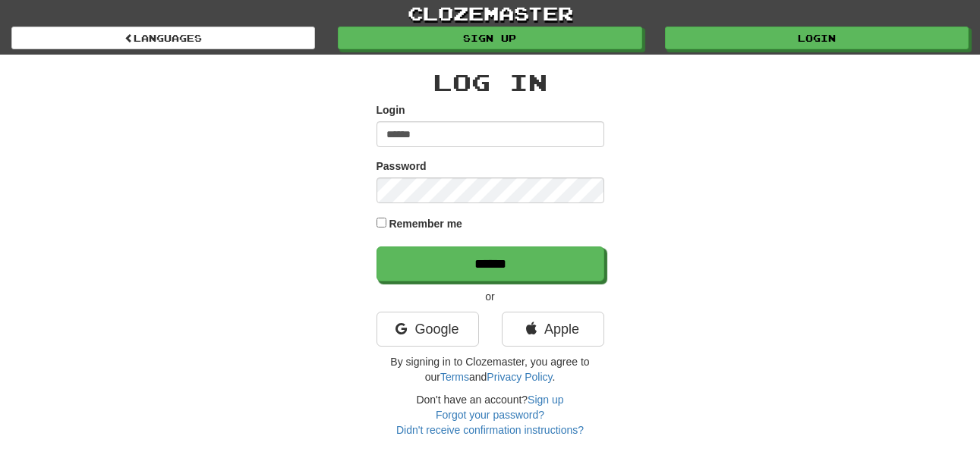 The width and height of the screenshot is (980, 455). I want to click on label: Password, so click(402, 166).